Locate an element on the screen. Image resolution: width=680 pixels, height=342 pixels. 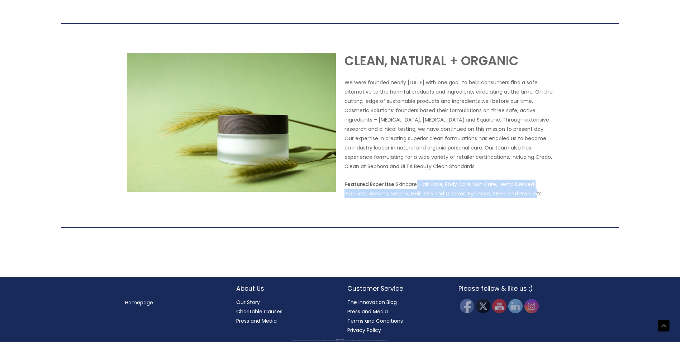
a: Our Story is located at coordinates (248, 302).